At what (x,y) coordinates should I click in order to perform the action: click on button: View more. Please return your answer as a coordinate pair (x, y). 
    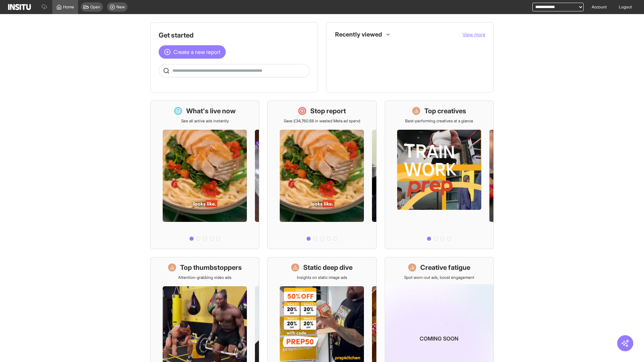
    Looking at the image, I should click on (474, 34).